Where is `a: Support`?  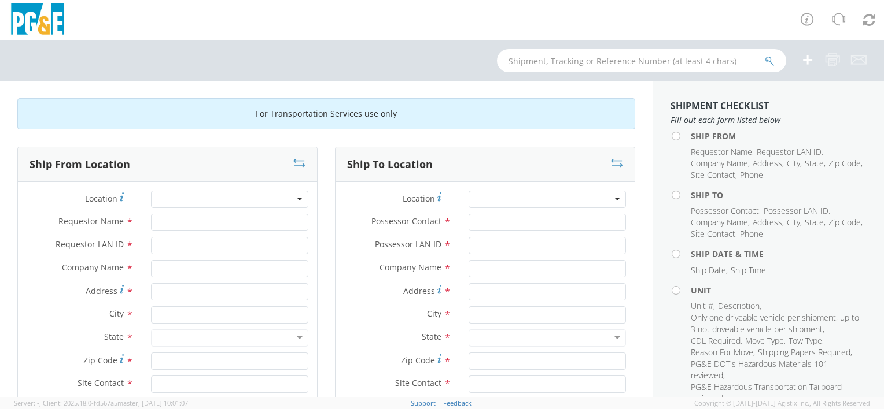 a: Support is located at coordinates (423, 403).